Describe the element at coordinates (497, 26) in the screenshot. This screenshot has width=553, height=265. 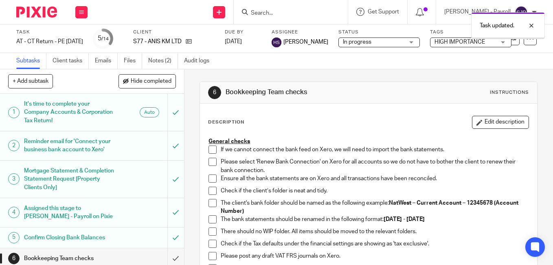
I see `p: Task updated.` at that location.